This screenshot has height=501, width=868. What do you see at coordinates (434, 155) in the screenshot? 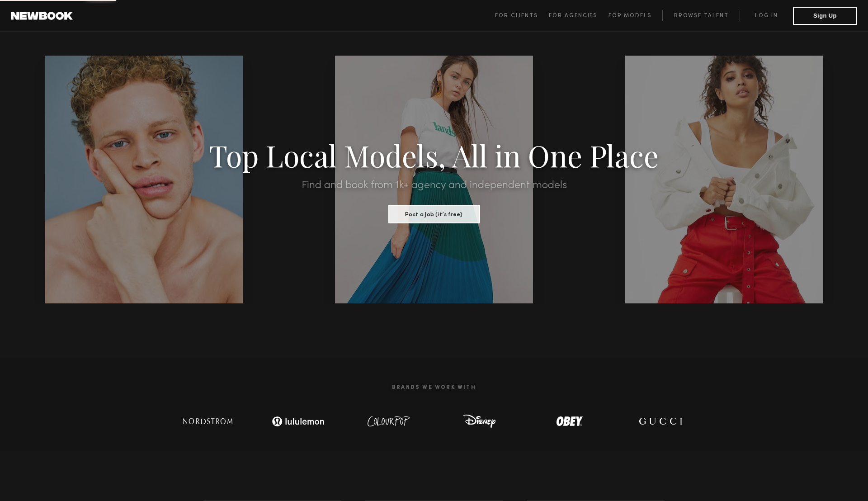
I see `h1: Top Local Models, All in One Place` at bounding box center [434, 155].